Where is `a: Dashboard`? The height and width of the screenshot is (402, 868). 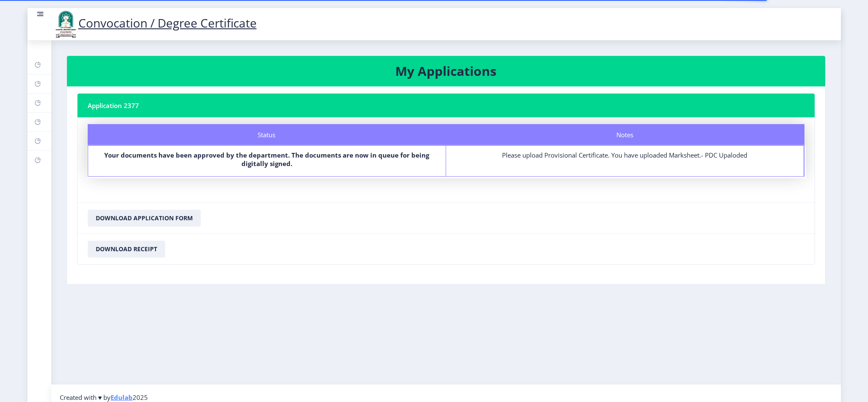 a: Dashboard is located at coordinates (40, 65).